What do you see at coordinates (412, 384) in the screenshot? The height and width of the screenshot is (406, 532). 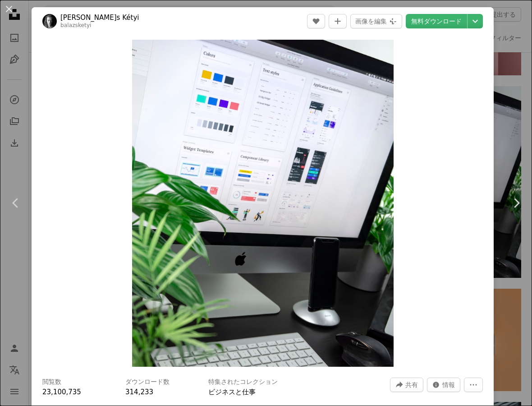 I see `span: 共有` at bounding box center [412, 384].